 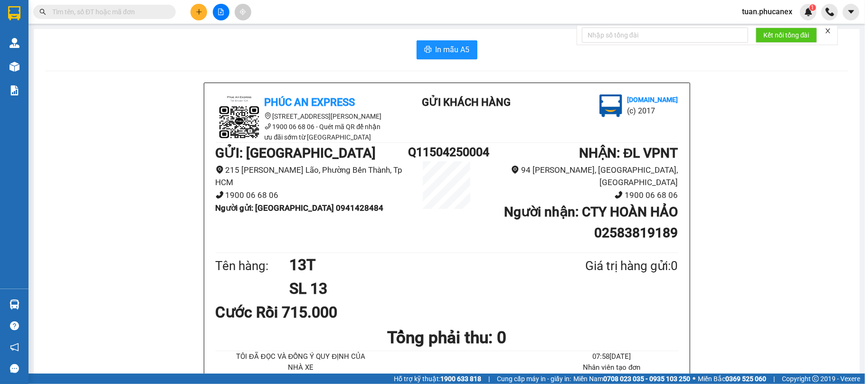 What do you see at coordinates (437, 379) in the screenshot?
I see `span: Hỗ trợ kỹ thuật:` at bounding box center [437, 379].